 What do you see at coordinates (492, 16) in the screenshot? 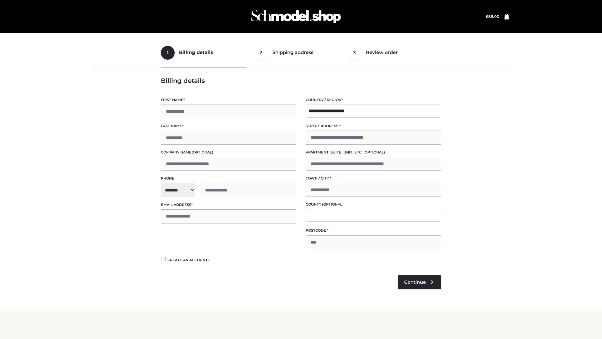
I see `a: £89.00` at bounding box center [492, 16].